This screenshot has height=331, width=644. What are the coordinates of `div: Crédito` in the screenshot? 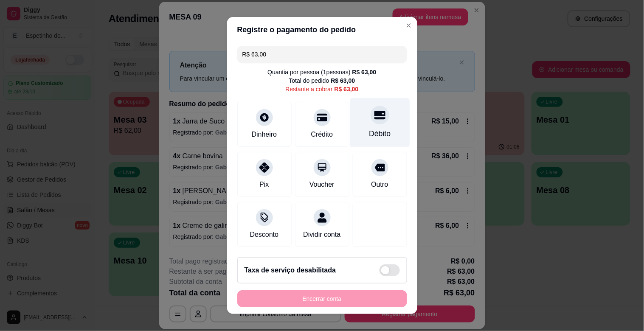 It's located at (322, 135).